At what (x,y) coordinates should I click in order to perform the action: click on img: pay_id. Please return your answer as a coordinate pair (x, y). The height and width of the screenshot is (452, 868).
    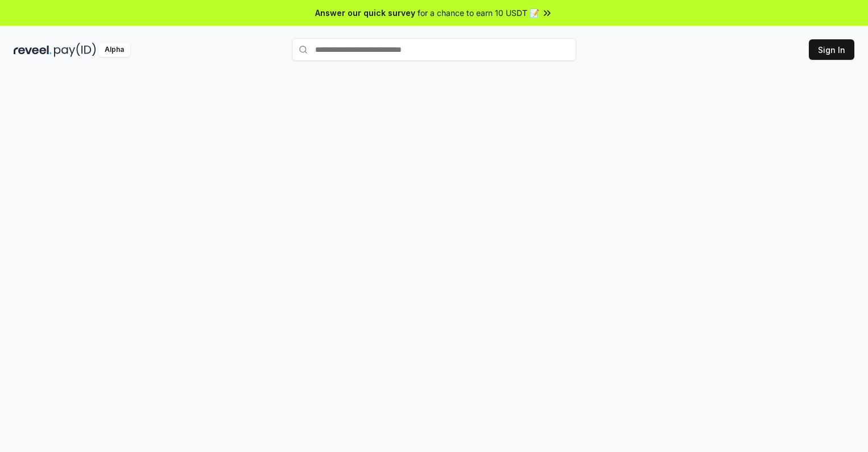
    Looking at the image, I should click on (75, 49).